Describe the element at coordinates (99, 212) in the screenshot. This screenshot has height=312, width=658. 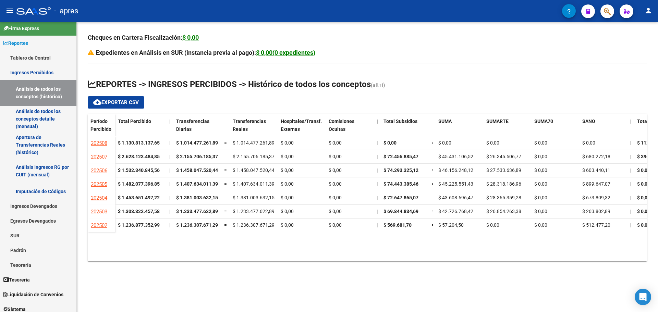
I see `span: 202503` at that location.